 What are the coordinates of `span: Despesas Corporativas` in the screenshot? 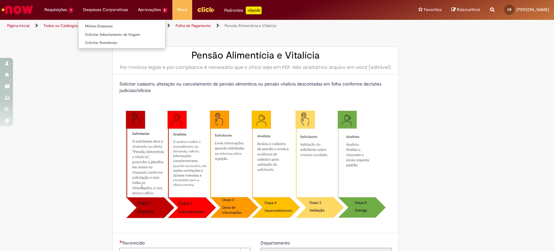 It's located at (106, 10).